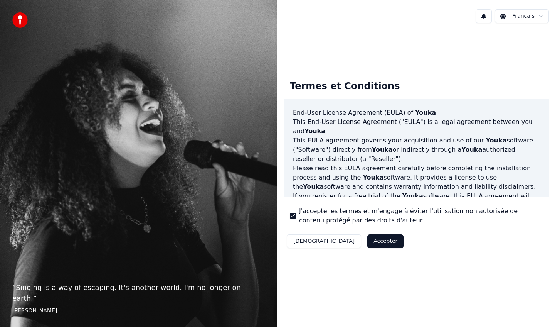  Describe the element at coordinates (20, 20) in the screenshot. I see `img: youka` at that location.